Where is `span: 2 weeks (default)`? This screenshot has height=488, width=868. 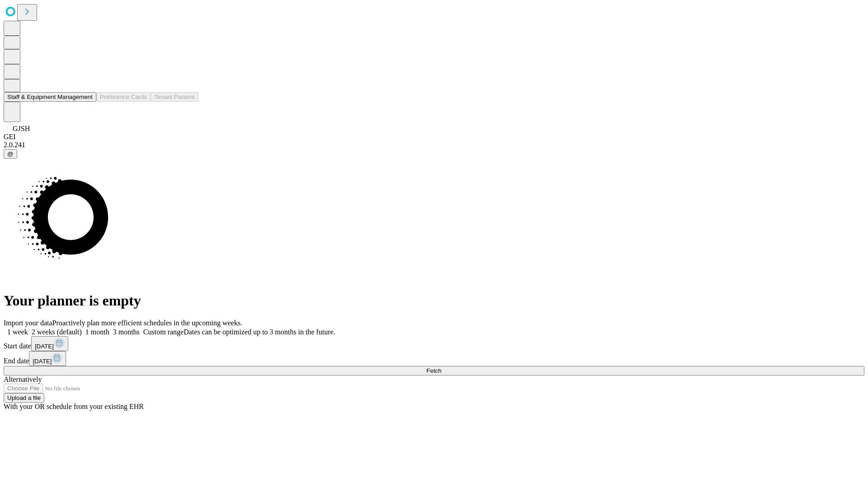 span: 2 weeks (default) is located at coordinates (56, 331).